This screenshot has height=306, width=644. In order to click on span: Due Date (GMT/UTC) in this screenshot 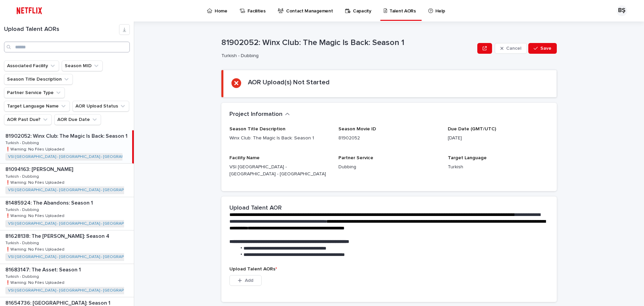, I will do `click(472, 129)`.